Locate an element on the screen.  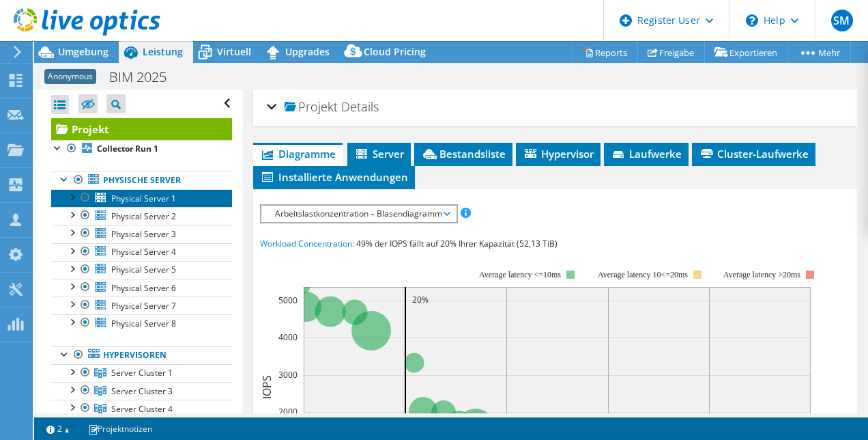
a: Reports is located at coordinates (605, 52).